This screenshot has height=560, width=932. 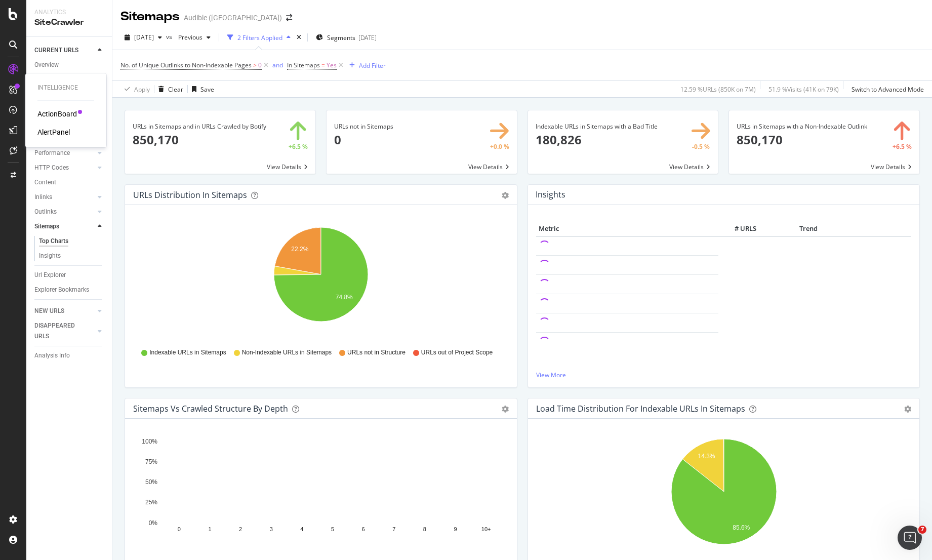 What do you see at coordinates (186, 65) in the screenshot?
I see `span: No. of Unique Outlinks to Non-Indexable Pages` at bounding box center [186, 65].